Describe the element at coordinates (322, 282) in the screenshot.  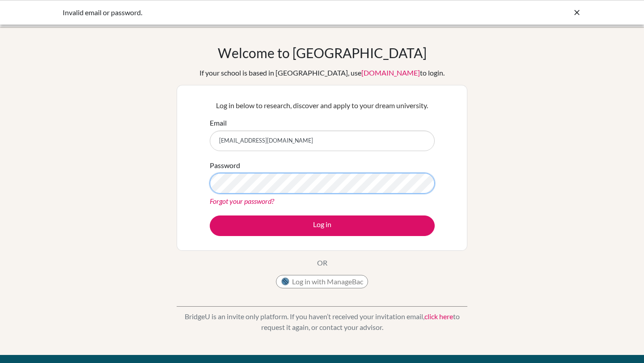
I see `button: Log in with ManageBac` at that location.